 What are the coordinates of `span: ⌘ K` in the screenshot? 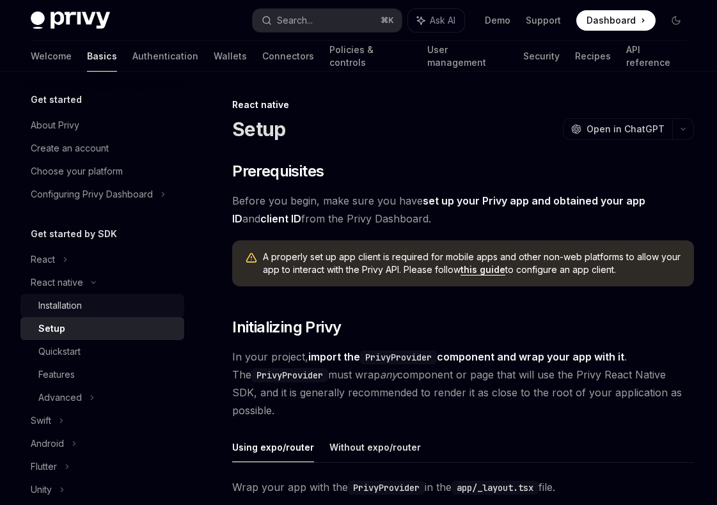 It's located at (387, 20).